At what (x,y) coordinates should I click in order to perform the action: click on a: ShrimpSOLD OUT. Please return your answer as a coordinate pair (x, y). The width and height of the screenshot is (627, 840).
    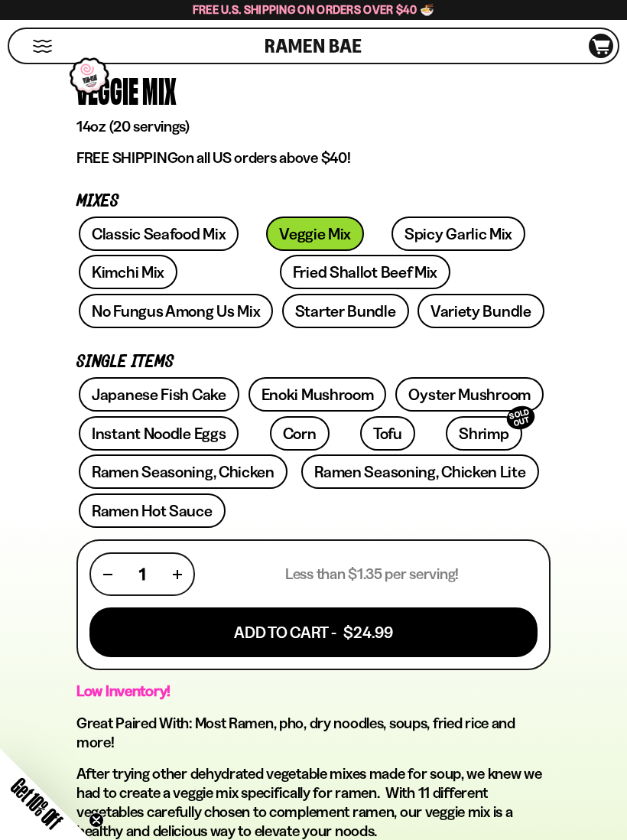
    Looking at the image, I should click on (484, 433).